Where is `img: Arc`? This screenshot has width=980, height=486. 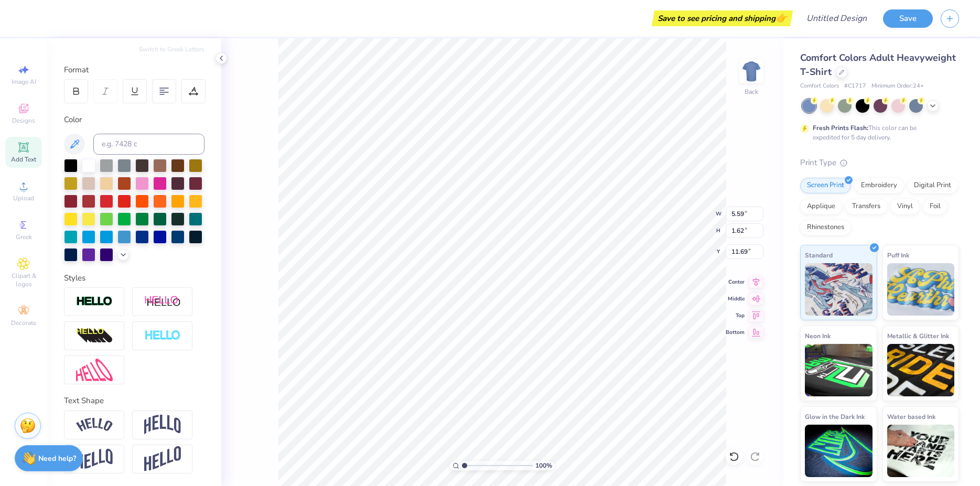
img: Arc is located at coordinates (95, 425).